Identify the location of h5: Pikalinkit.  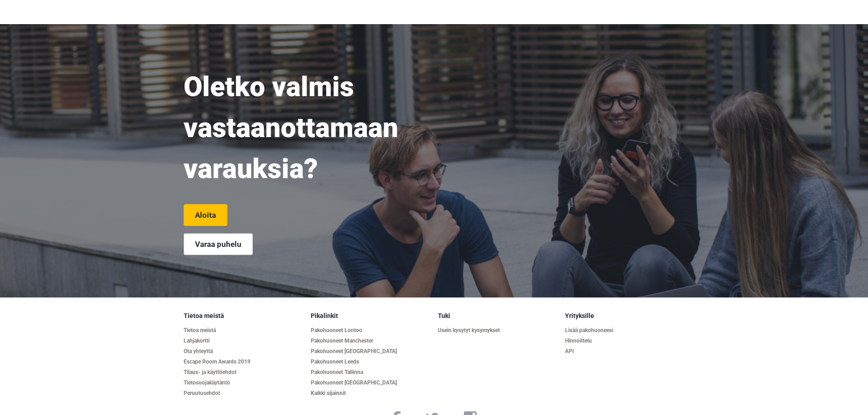
(371, 316).